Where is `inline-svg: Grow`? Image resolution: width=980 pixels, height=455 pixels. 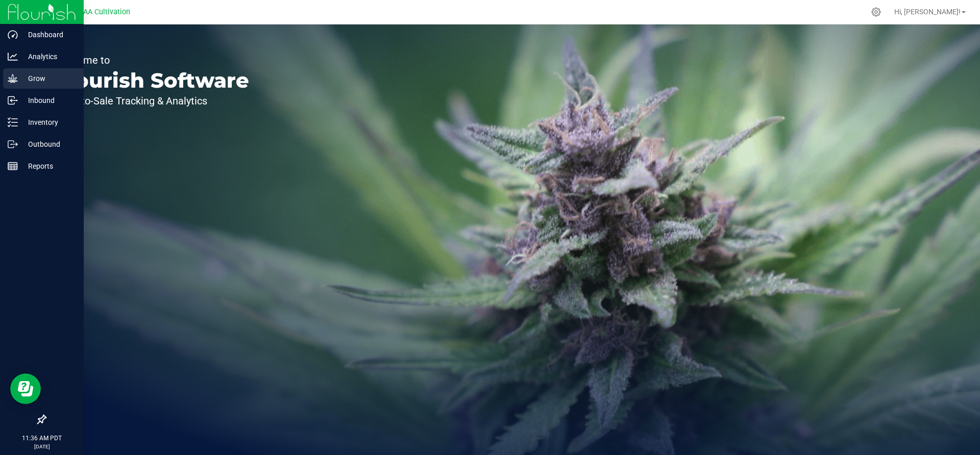
inline-svg: Grow is located at coordinates (13, 79).